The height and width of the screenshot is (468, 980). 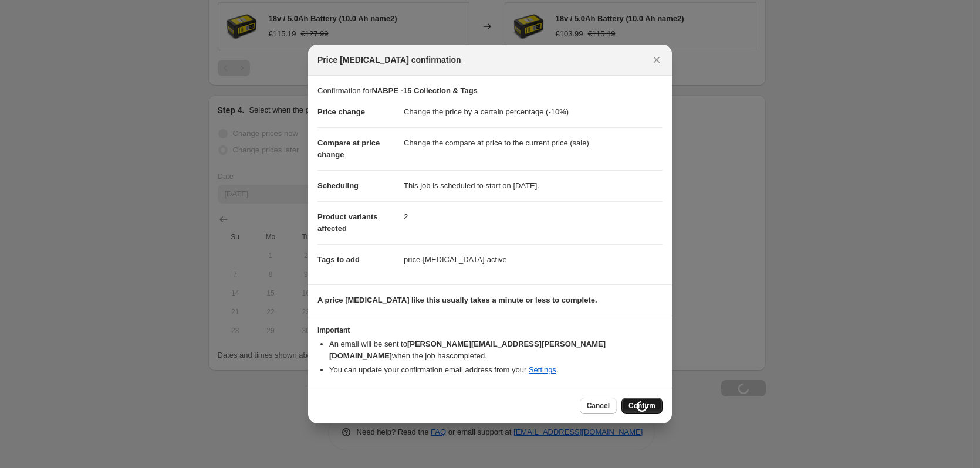 What do you see at coordinates (543, 370) in the screenshot?
I see `a: Settings` at bounding box center [543, 370].